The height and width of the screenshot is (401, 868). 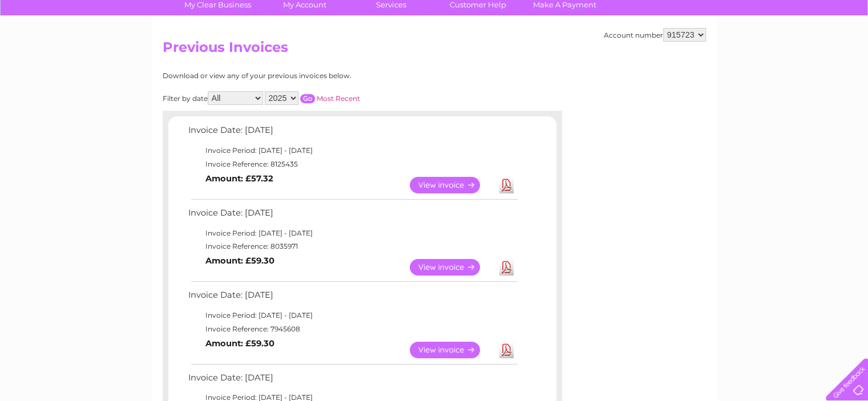 What do you see at coordinates (312, 76) in the screenshot?
I see `div: Download or view any of your previous invoices below.` at bounding box center [312, 76].